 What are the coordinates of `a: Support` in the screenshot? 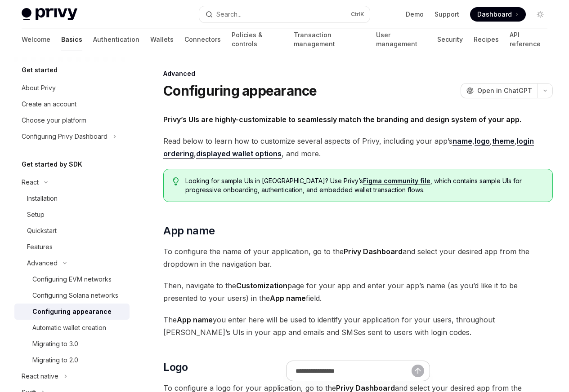 It's located at (447, 14).